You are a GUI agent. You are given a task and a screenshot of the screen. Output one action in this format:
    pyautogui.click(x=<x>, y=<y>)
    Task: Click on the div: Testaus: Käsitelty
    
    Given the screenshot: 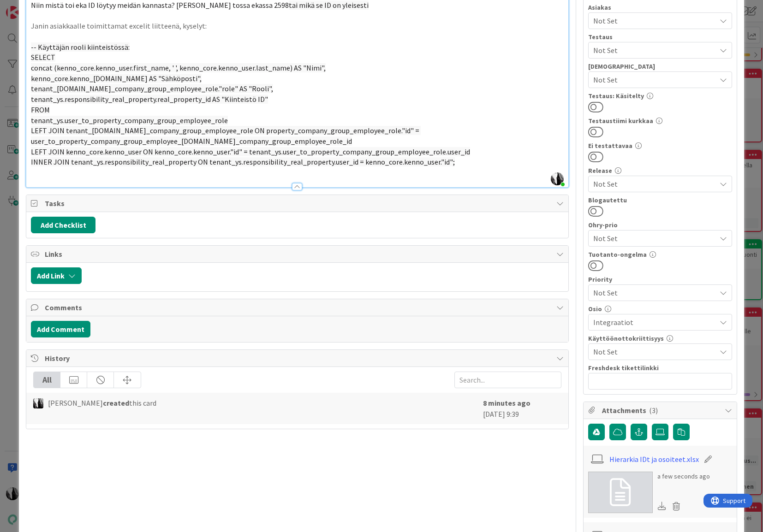 What is the action you would take?
    pyautogui.click(x=660, y=96)
    